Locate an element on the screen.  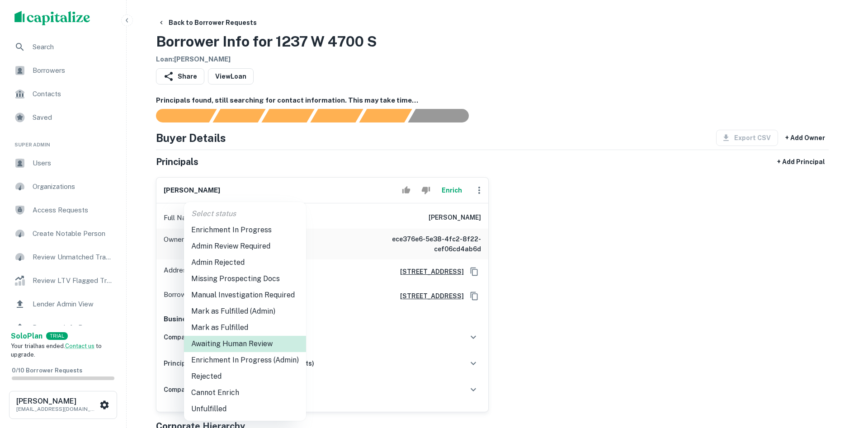
li: Awaiting Human Review is located at coordinates (246, 344).